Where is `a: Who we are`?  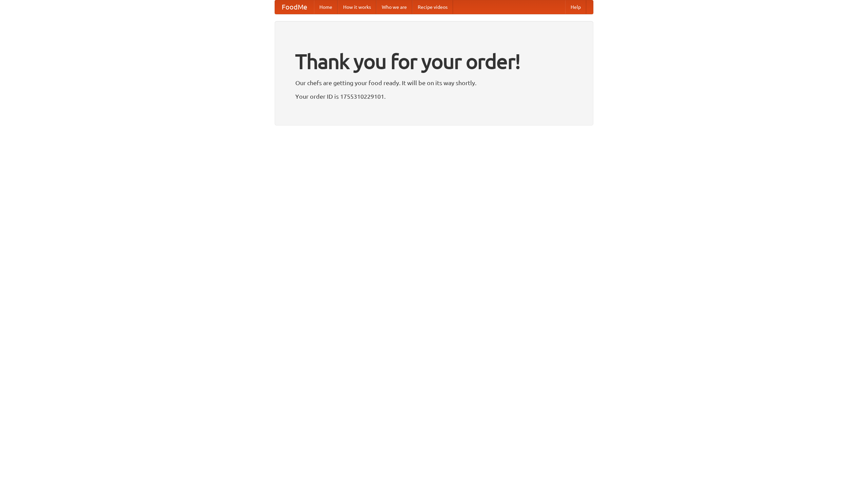
a: Who we are is located at coordinates (394, 7).